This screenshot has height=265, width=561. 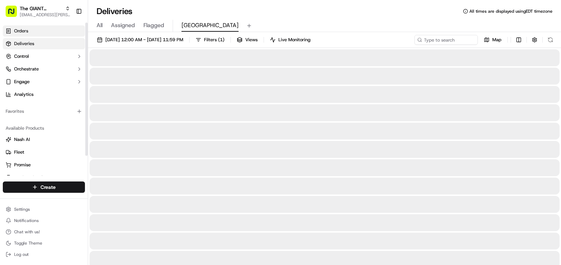 I want to click on span: Orders, so click(x=21, y=31).